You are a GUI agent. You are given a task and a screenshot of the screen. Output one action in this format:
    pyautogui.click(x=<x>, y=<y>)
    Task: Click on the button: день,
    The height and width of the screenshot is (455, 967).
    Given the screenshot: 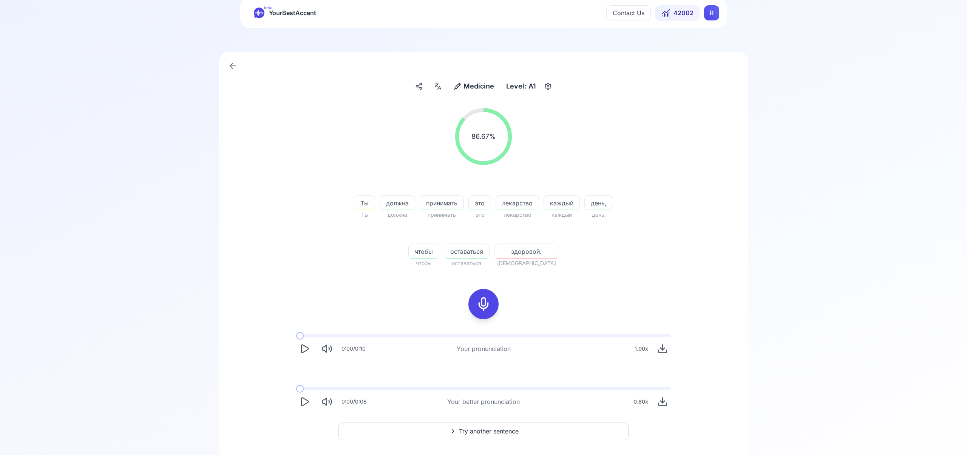 What is the action you would take?
    pyautogui.click(x=599, y=203)
    